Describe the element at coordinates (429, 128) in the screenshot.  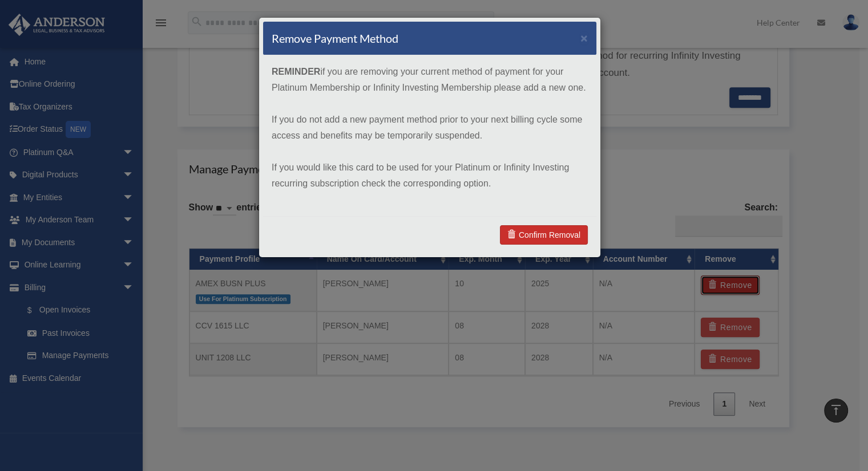
I see `p: If you do not add a new payment method prior to your next billing cycle some access and benefits ...` at that location.